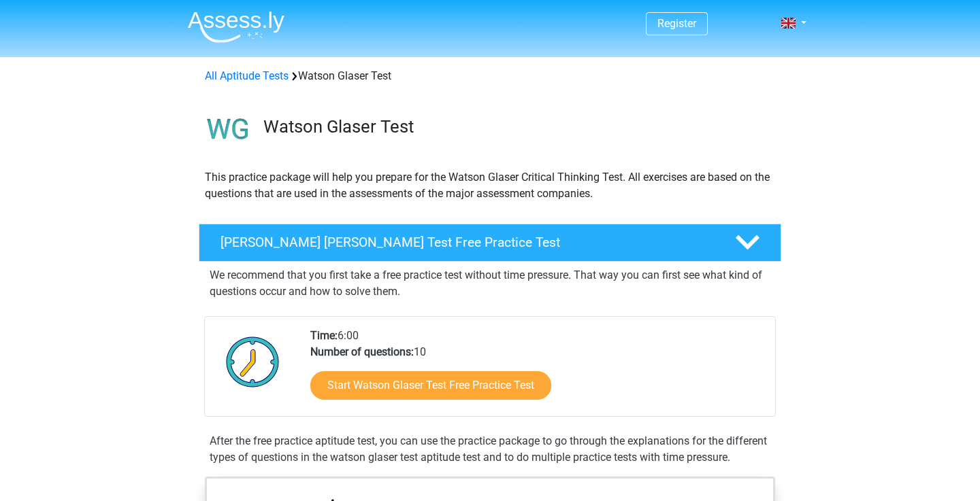  Describe the element at coordinates (490, 449) in the screenshot. I see `div: After the free practice aptitude test, you can use the practice package to go through the explana...` at that location.